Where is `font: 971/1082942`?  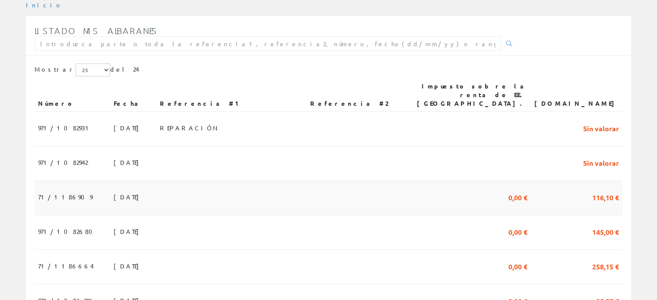 font: 971/1082942 is located at coordinates (63, 162).